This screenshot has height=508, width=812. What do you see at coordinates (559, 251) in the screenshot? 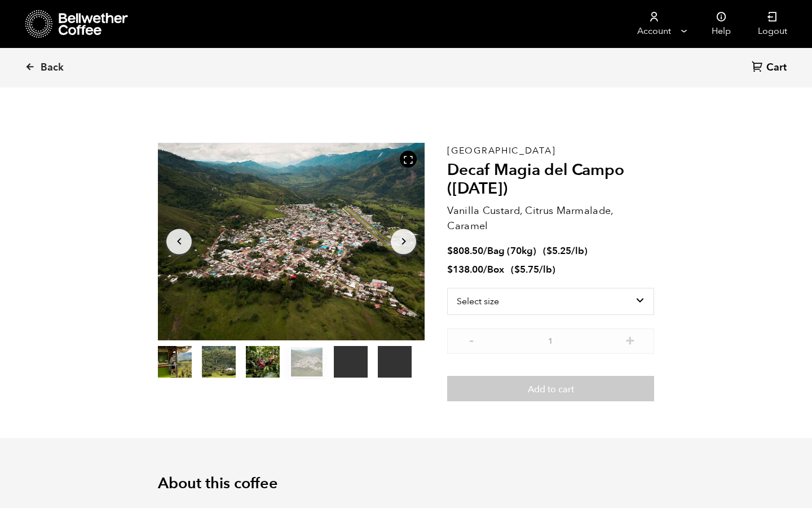
I see `bdi: 5.25` at bounding box center [559, 251].